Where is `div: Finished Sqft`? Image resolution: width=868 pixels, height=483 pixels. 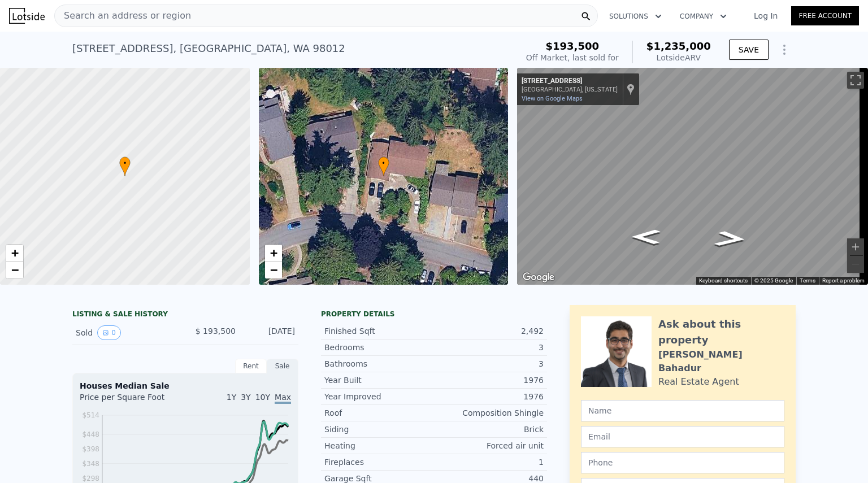 div: Finished Sqft is located at coordinates (379, 332).